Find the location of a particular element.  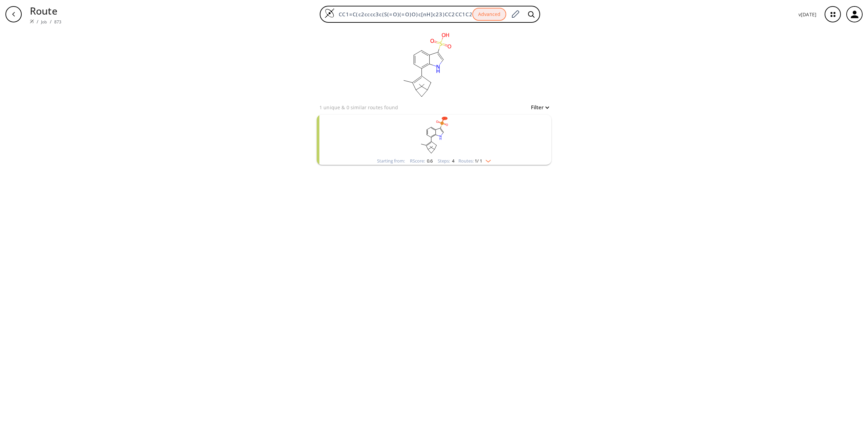

img: Logo Spaya is located at coordinates (330, 13).